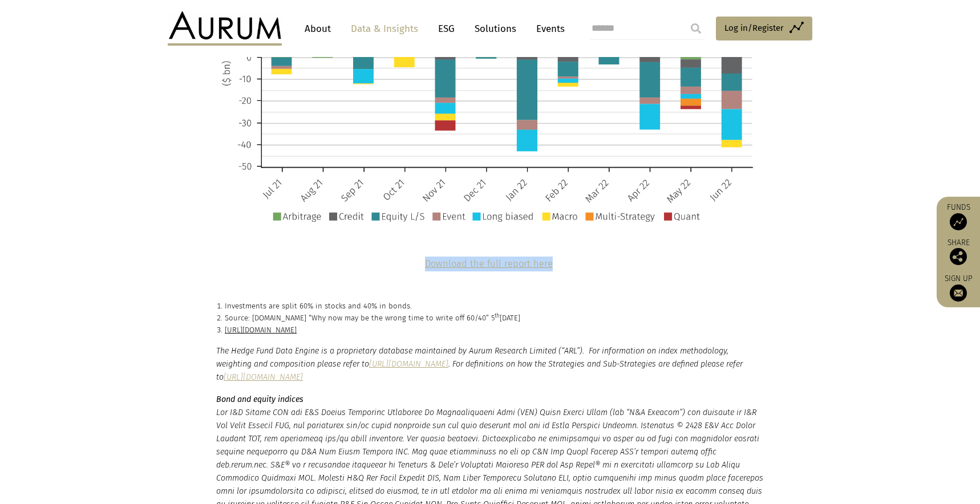 The height and width of the screenshot is (504, 980). Describe the element at coordinates (384, 28) in the screenshot. I see `a: Data & Insights` at that location.